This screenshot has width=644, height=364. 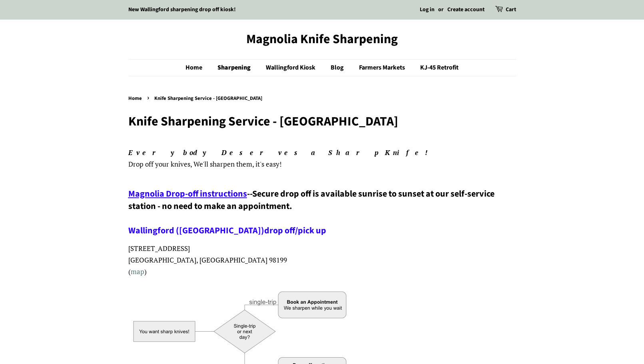 I want to click on p: , We'll sharpen them, it's easy!, so click(x=322, y=159).